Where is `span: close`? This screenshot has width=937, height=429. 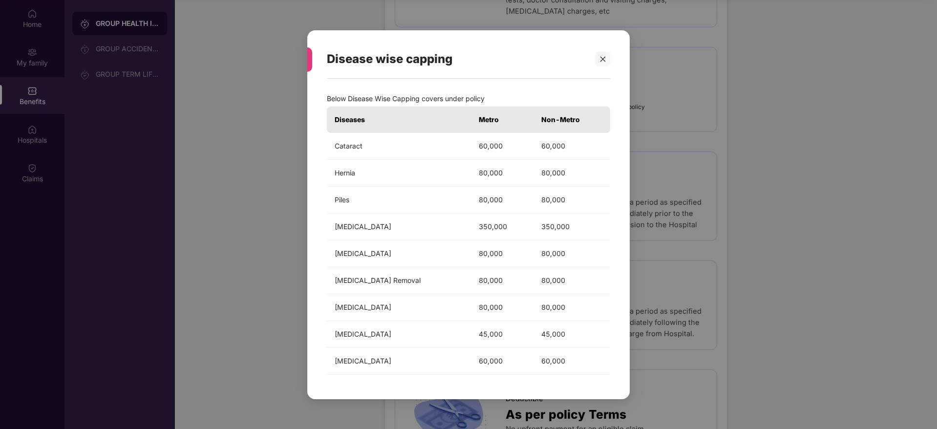 span: close is located at coordinates (603, 59).